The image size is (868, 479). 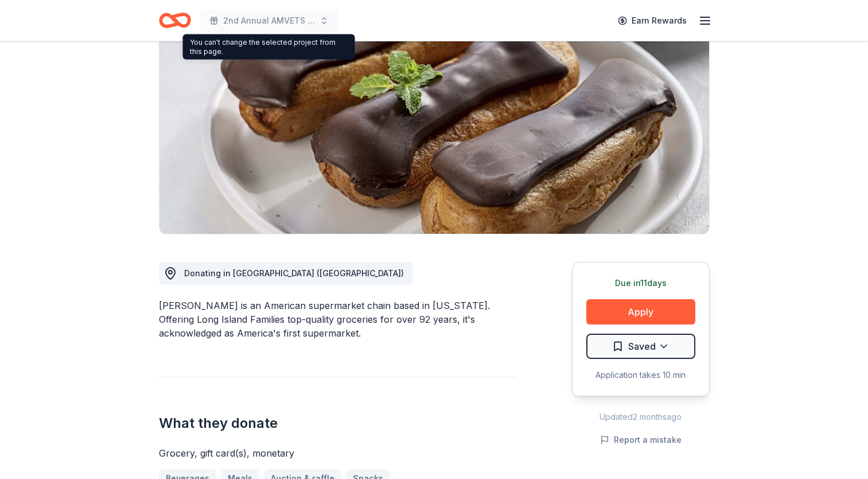 I want to click on img: Image for King Kullen, so click(x=434, y=124).